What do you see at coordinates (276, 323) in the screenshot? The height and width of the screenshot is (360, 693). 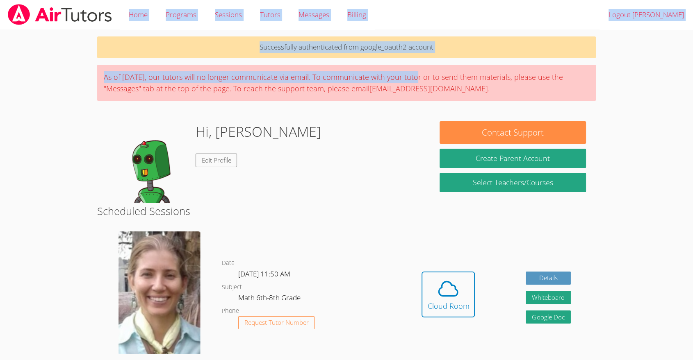 I see `span: Request Tutor Number` at bounding box center [276, 323].